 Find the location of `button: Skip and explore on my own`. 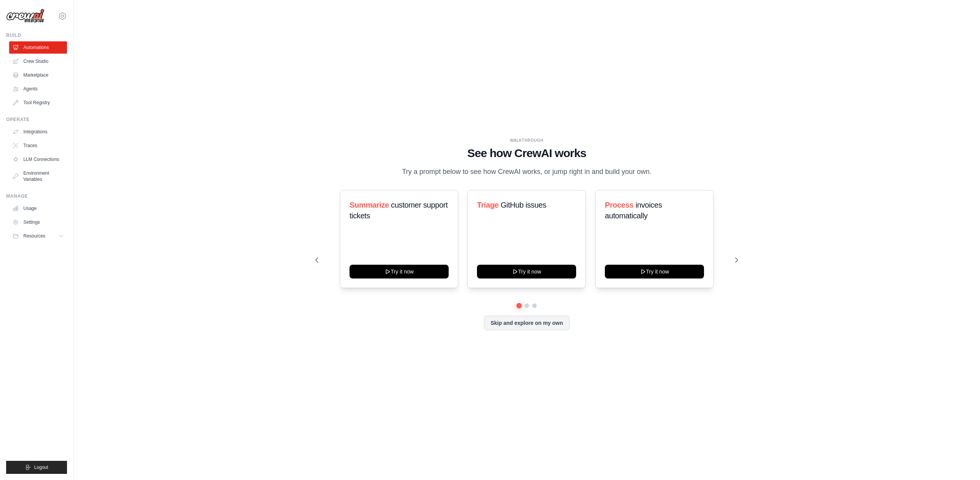

button: Skip and explore on my own is located at coordinates (526, 323).